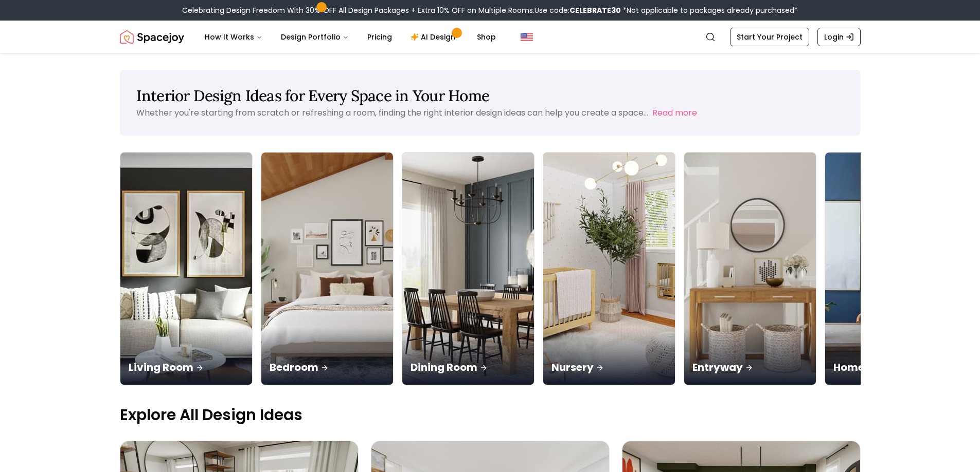  I want to click on a: Living RoomLiving Room, so click(186, 269).